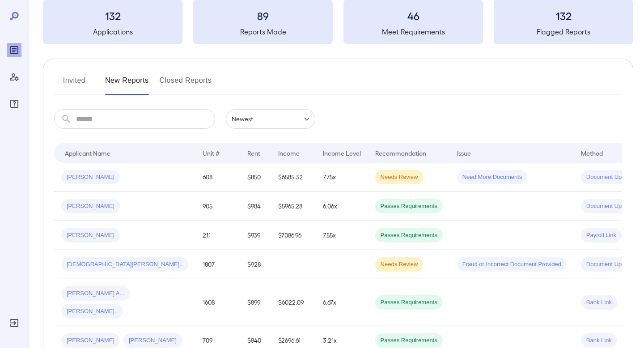  I want to click on div: Applicant Name, so click(88, 153).